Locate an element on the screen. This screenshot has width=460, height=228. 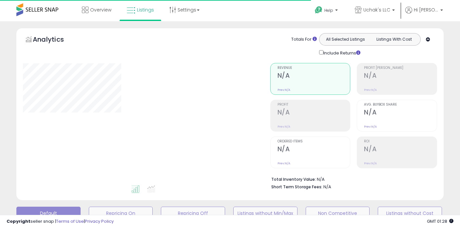
span: Uchak's LLC is located at coordinates (377, 10).